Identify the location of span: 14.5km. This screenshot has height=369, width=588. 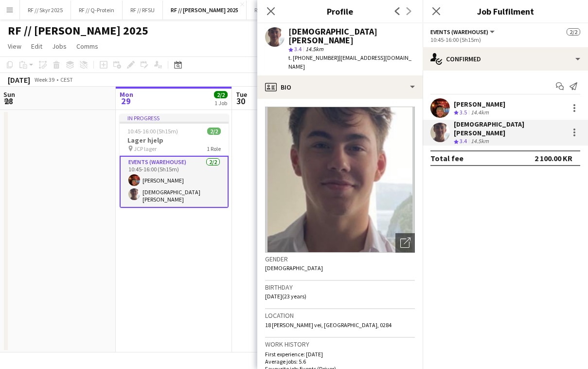
(314, 48).